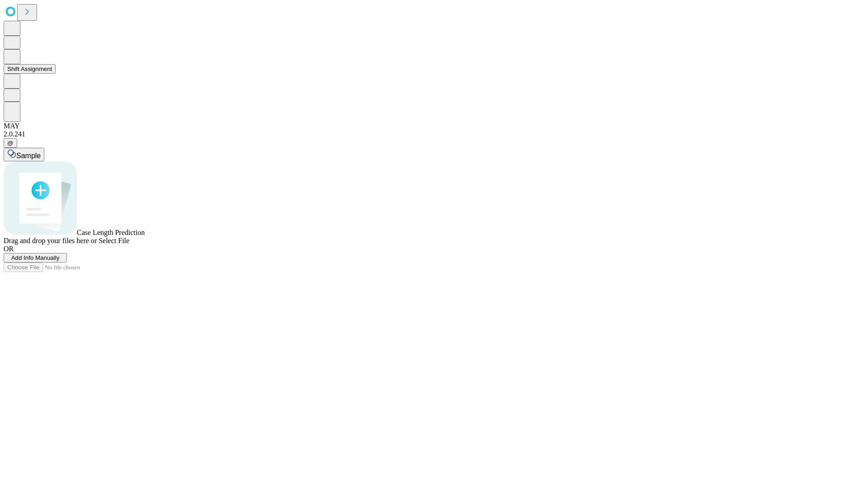 The image size is (868, 488). I want to click on button: Shift Assignment, so click(29, 69).